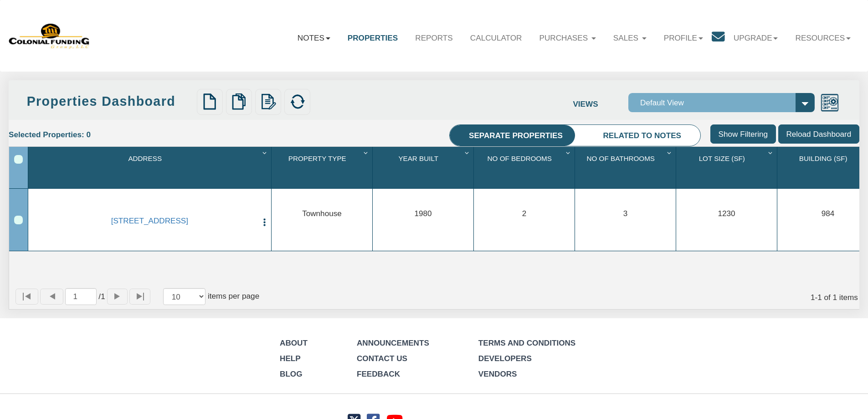  Describe the element at coordinates (294, 343) in the screenshot. I see `a: About` at that location.